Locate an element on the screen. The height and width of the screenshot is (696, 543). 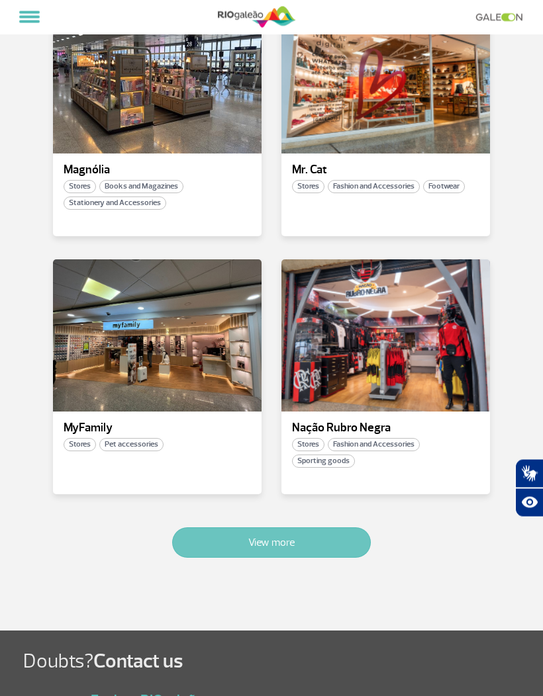
span: Footwear is located at coordinates (444, 187).